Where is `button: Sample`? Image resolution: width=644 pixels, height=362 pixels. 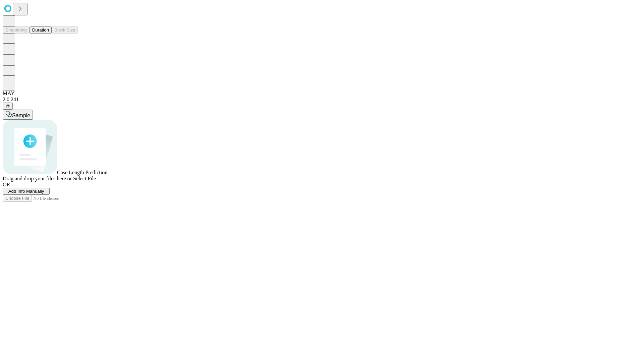 button: Sample is located at coordinates (18, 114).